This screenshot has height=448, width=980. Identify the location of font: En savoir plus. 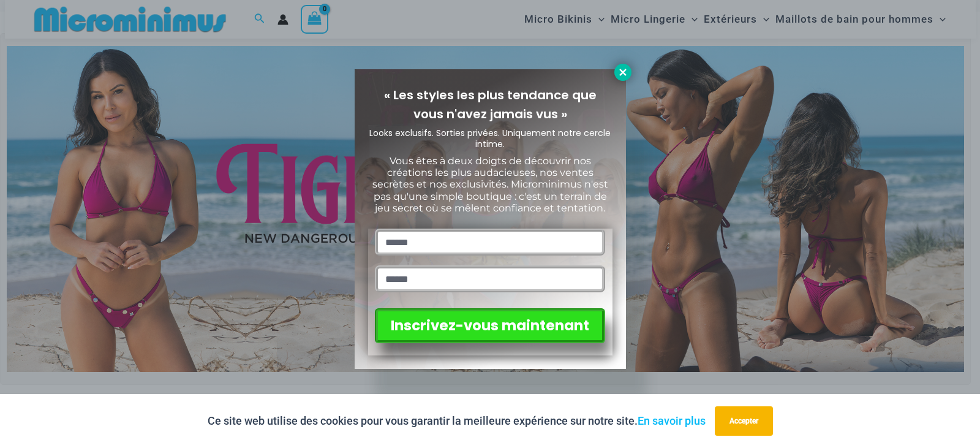
(672, 420).